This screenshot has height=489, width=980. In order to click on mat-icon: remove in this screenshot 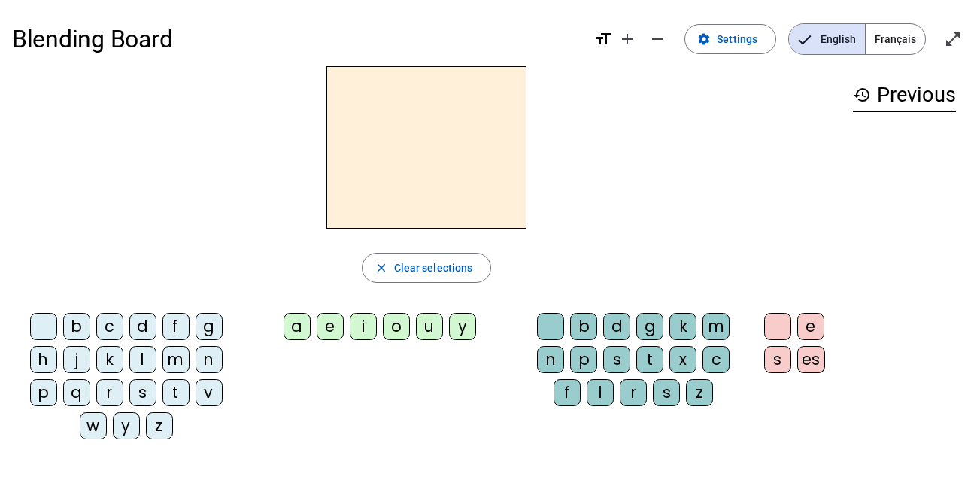, I will do `click(658, 39)`.